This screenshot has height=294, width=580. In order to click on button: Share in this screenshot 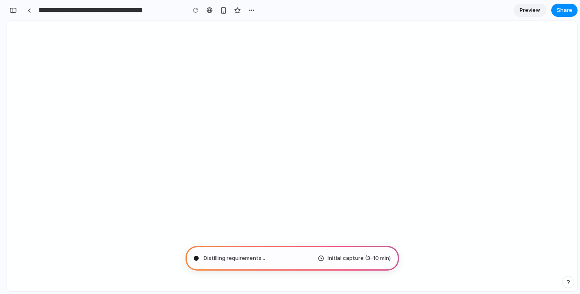, I will do `click(564, 10)`.